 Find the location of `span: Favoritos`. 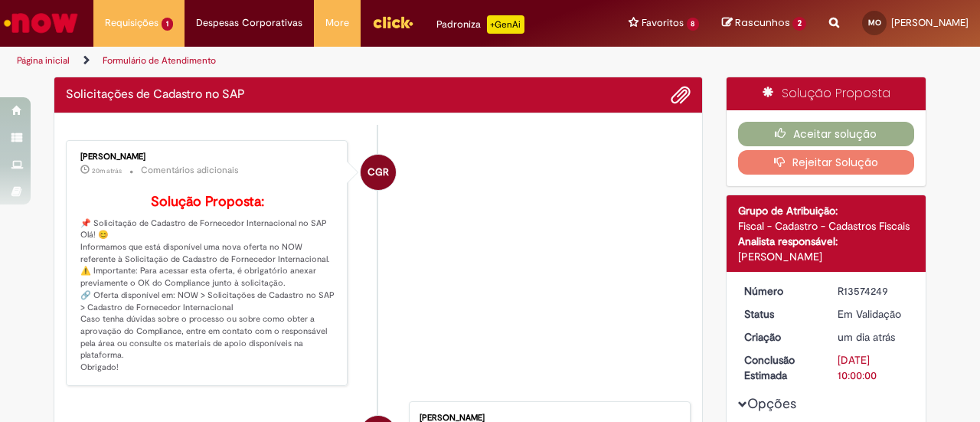

span: Favoritos is located at coordinates (662, 23).